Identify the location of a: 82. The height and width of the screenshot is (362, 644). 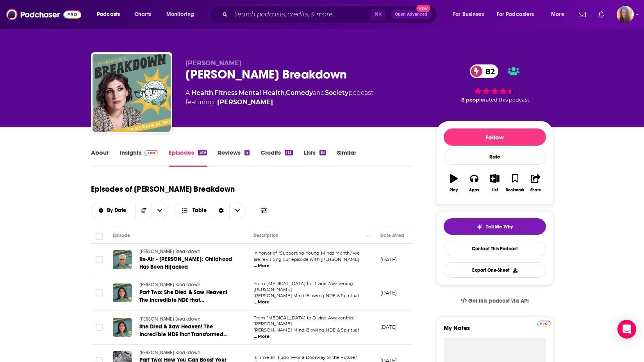
(485, 72).